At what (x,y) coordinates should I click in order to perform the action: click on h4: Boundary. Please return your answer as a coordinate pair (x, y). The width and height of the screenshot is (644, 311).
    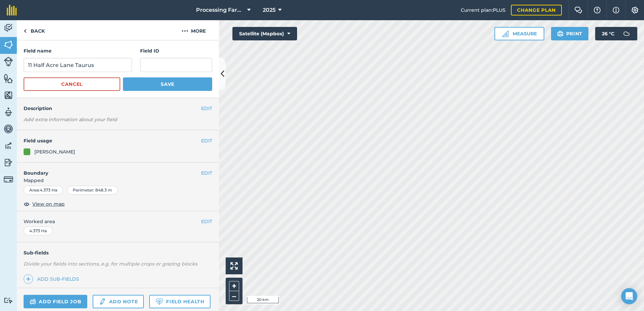
    Looking at the image, I should click on (109, 170).